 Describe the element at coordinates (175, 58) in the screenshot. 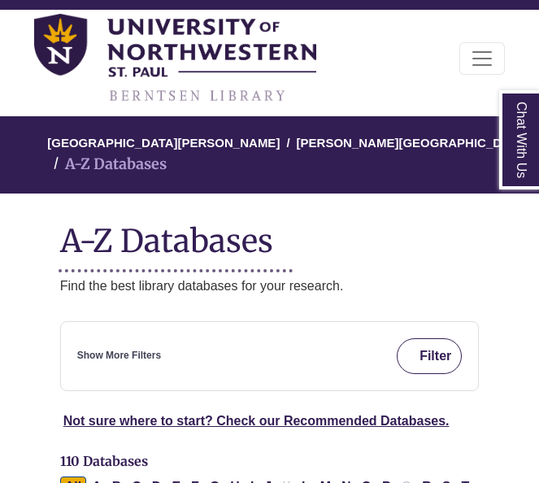

I see `img: library_home` at that location.